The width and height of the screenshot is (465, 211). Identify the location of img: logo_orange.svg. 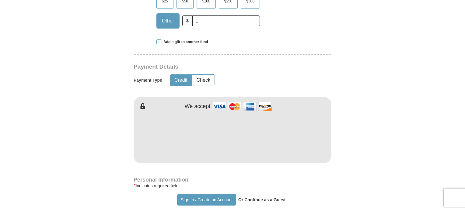
(12, 12).